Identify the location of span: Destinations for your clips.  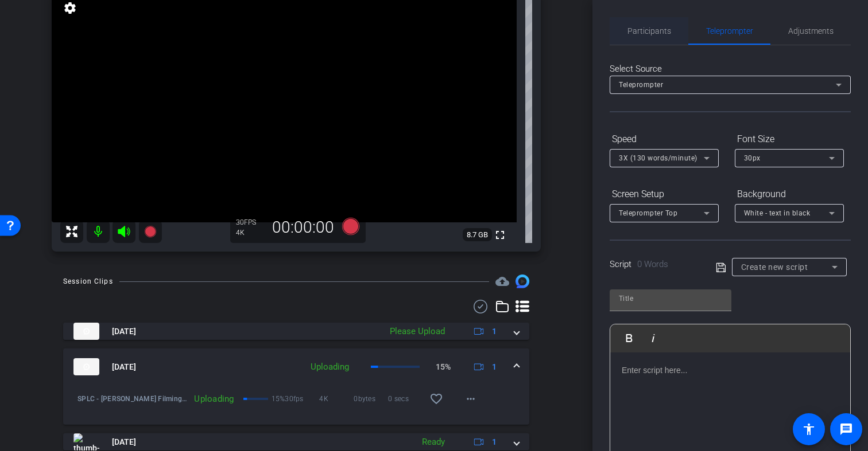
(502, 282).